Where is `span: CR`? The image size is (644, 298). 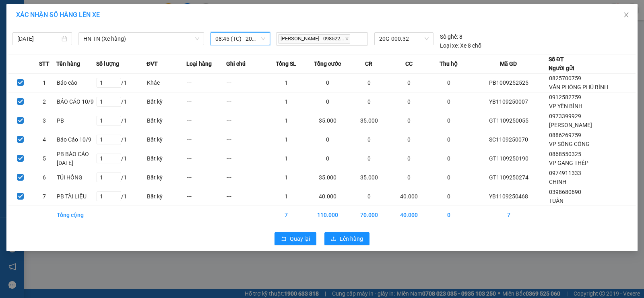 span: CR is located at coordinates (369, 64).